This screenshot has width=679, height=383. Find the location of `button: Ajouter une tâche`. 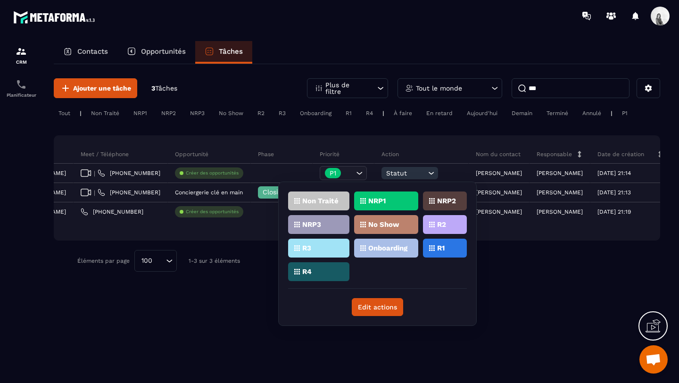

button: Ajouter une tâche is located at coordinates (95, 88).